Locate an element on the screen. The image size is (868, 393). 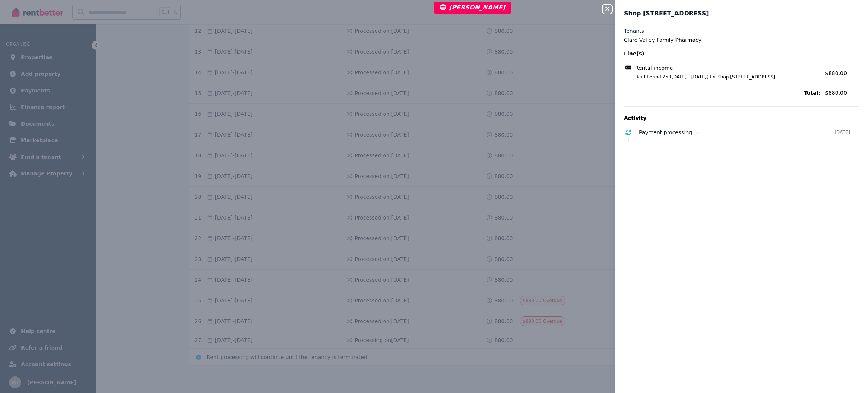
span: Payment processing is located at coordinates (666, 133).